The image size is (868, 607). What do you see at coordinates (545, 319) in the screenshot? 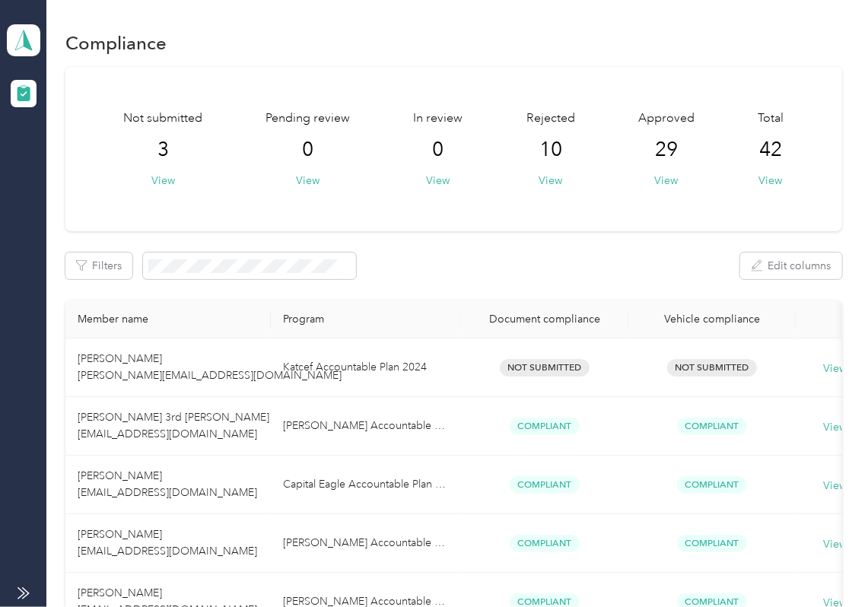
I see `div: Document compliance` at bounding box center [545, 319].